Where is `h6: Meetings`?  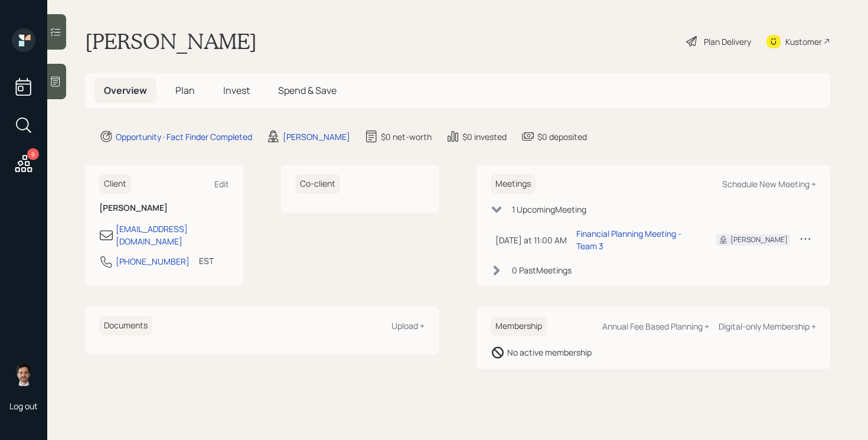
h6: Meetings is located at coordinates (513, 183).